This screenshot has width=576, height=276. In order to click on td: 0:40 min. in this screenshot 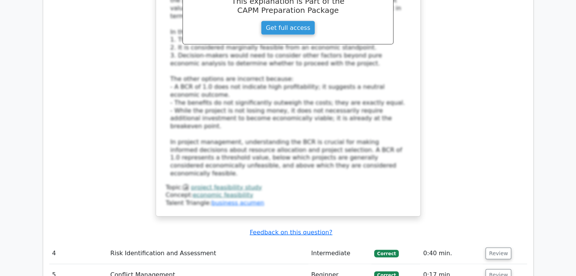, I will do `click(451, 254)`.